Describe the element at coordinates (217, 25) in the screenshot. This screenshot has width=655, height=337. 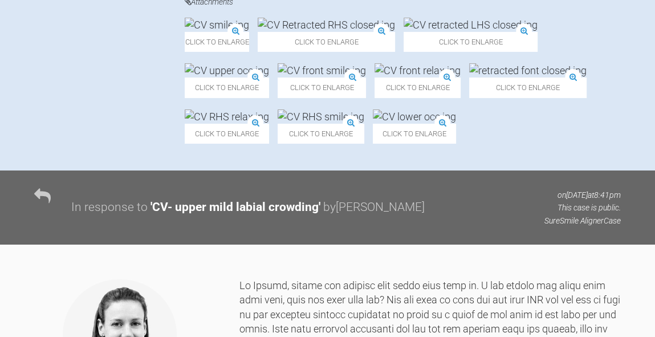
I see `img: CV smile.jpg` at that location.